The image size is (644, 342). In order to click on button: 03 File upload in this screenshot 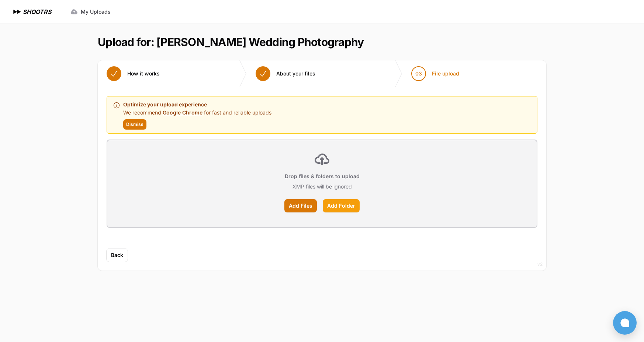, I will do `click(435, 73)`.